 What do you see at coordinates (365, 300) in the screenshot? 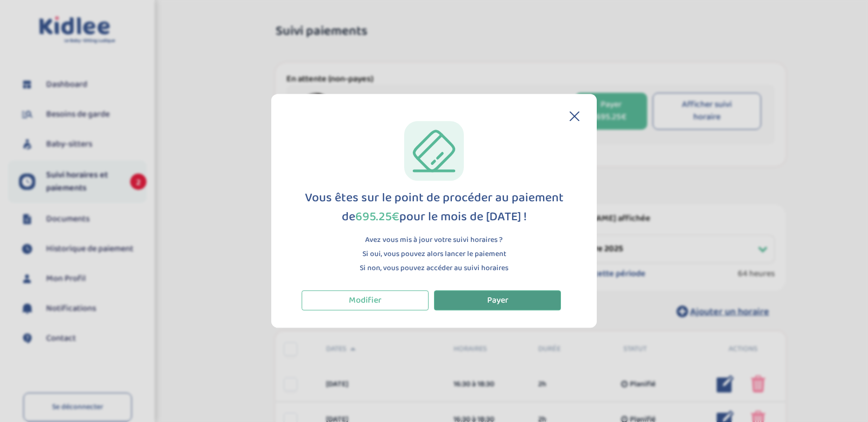
I see `button: Modifier` at bounding box center [365, 300].